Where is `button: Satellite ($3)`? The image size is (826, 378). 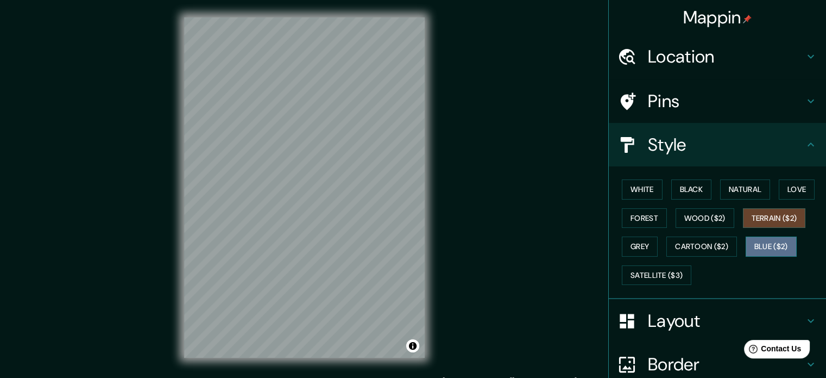 button: Satellite ($3) is located at coordinates (657, 275).